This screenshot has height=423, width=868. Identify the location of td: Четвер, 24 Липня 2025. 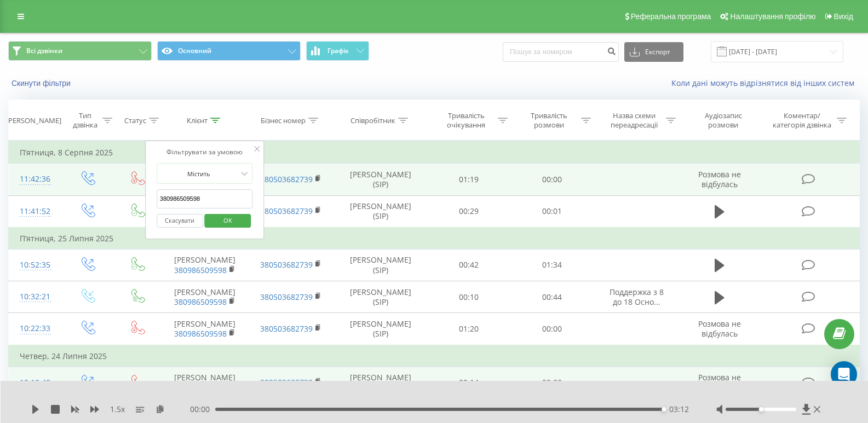
(434, 356).